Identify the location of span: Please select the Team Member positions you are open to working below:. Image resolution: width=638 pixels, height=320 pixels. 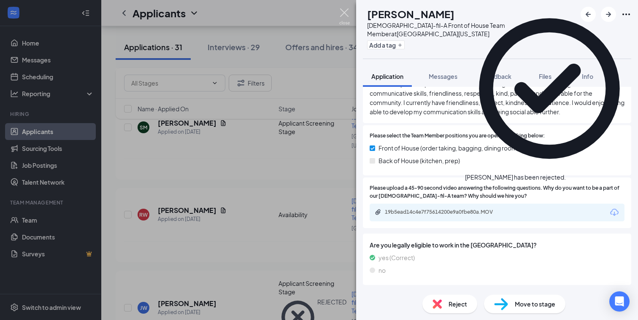
(457, 136).